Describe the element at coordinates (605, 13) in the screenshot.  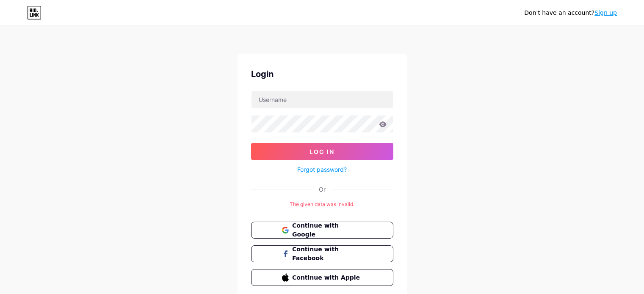
I see `a: Sign up` at that location.